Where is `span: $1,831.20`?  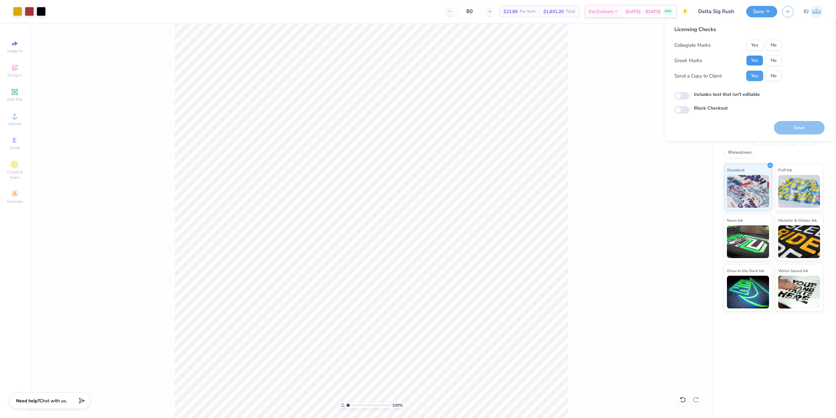 span: $1,831.20 is located at coordinates (554, 11).